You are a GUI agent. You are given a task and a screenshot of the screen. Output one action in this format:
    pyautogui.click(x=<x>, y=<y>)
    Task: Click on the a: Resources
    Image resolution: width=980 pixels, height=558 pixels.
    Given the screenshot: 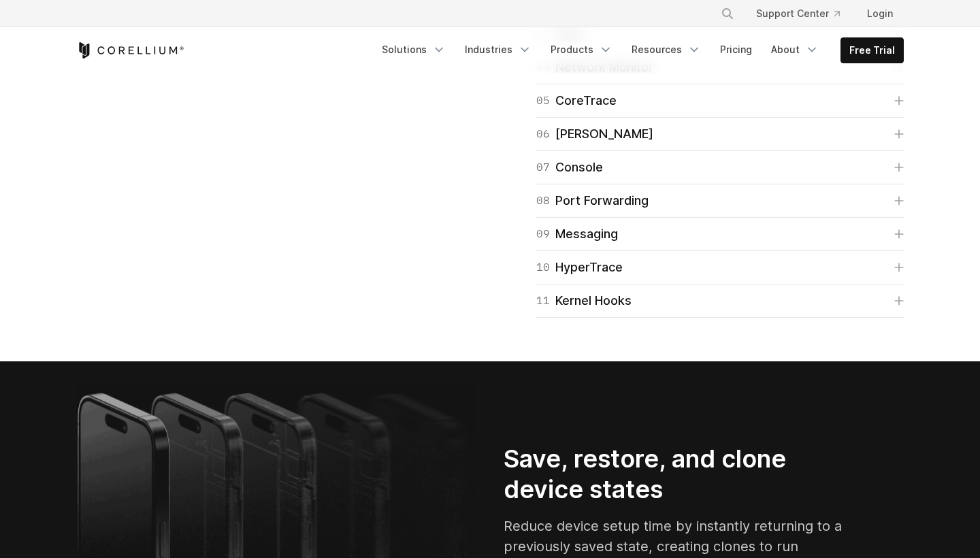 What is the action you would take?
    pyautogui.click(x=666, y=50)
    